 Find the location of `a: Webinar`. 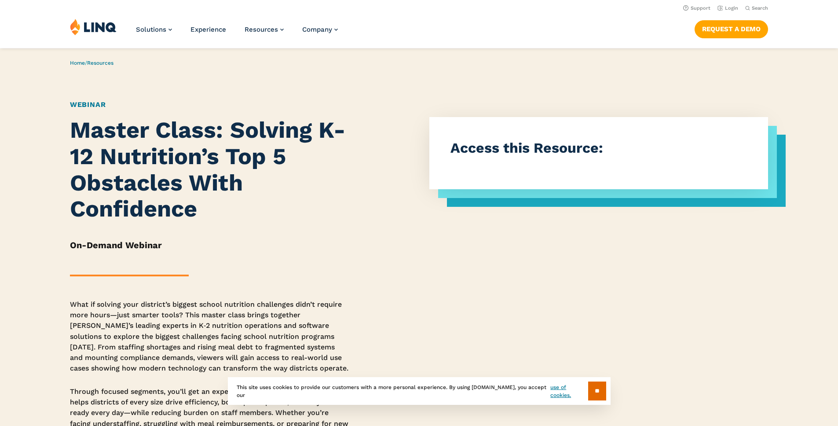

a: Webinar is located at coordinates (88, 104).